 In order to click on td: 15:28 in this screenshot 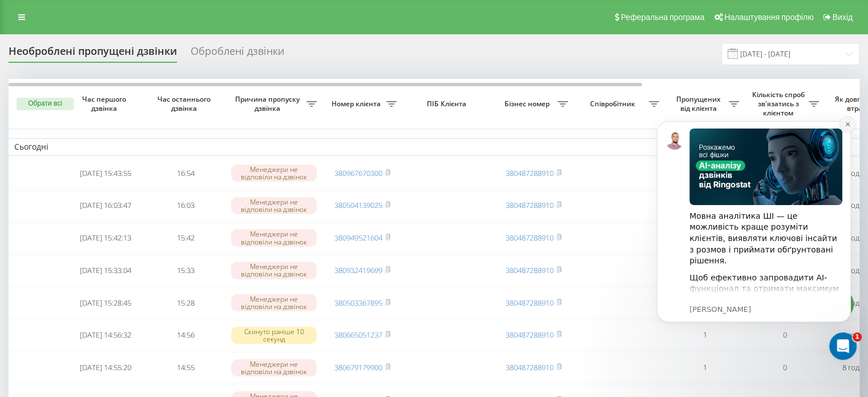, I will do `click(186, 303)`.